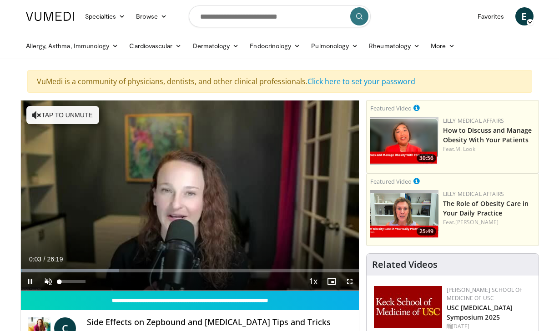  What do you see at coordinates (55, 259) in the screenshot?
I see `span: 26:19` at bounding box center [55, 259].